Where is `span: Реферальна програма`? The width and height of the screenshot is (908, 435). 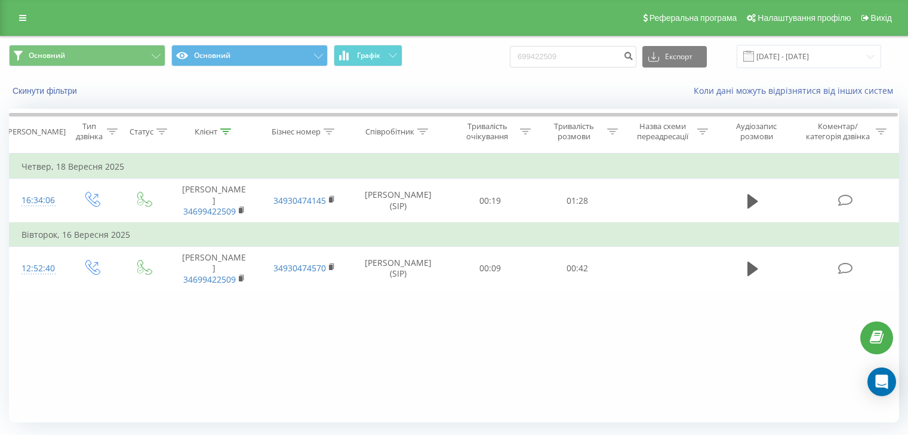 span: Реферальна програма is located at coordinates (693, 18).